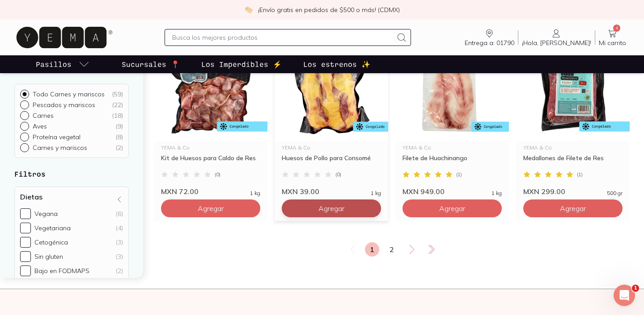 Image resolution: width=644 pixels, height=315 pixels. Describe the element at coordinates (119, 228) in the screenshot. I see `div: (4)` at that location.